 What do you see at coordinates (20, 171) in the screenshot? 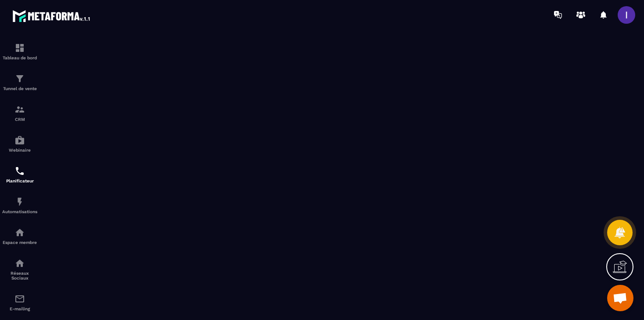
I see `img: scheduler` at bounding box center [20, 171].